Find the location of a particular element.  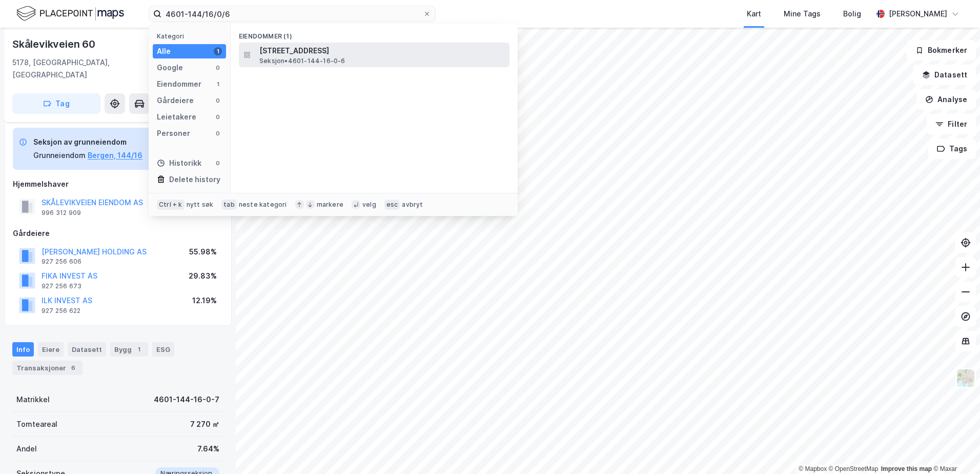

div: velg is located at coordinates (369, 204).